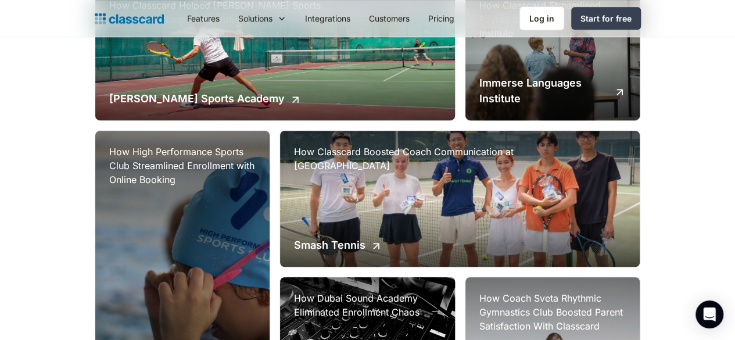 The width and height of the screenshot is (735, 340). I want to click on div: Log in, so click(541, 18).